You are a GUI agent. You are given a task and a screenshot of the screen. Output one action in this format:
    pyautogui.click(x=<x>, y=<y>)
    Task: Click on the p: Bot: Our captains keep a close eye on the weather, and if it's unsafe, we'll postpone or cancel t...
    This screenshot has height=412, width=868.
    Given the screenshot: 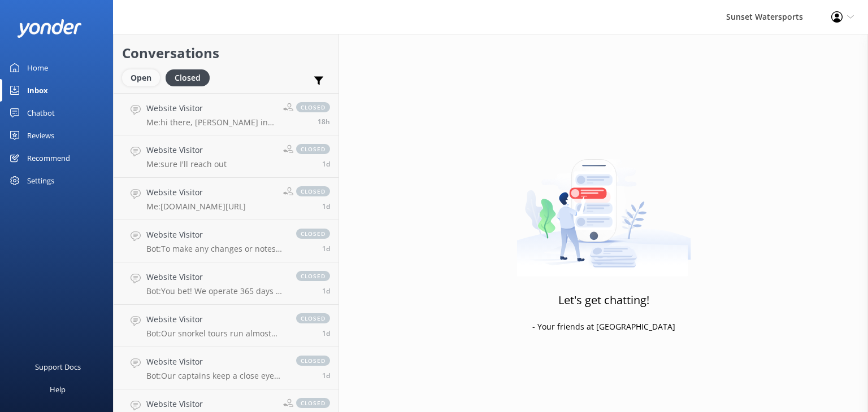 What is the action you would take?
    pyautogui.click(x=216, y=376)
    